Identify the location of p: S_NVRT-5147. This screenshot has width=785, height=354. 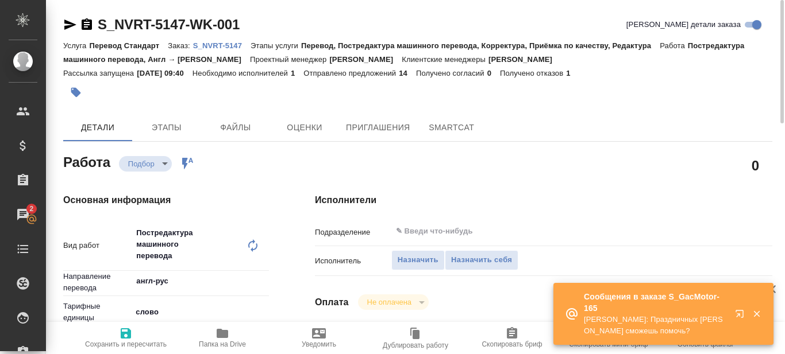
(222, 45).